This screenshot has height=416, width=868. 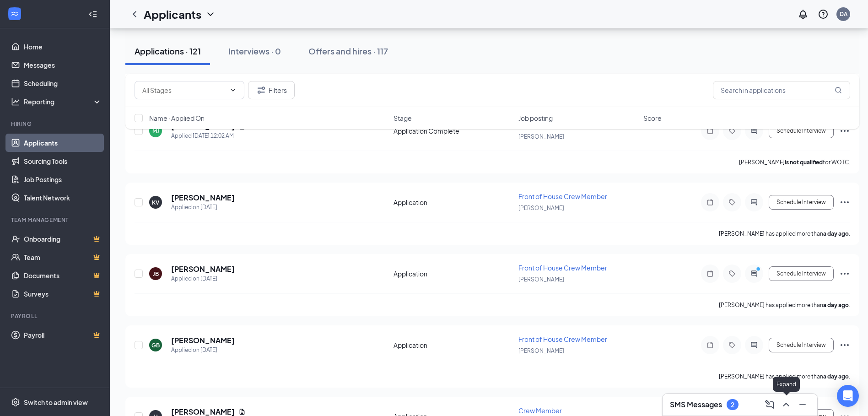 What do you see at coordinates (696, 404) in the screenshot?
I see `h3: SMS Messages` at bounding box center [696, 404].